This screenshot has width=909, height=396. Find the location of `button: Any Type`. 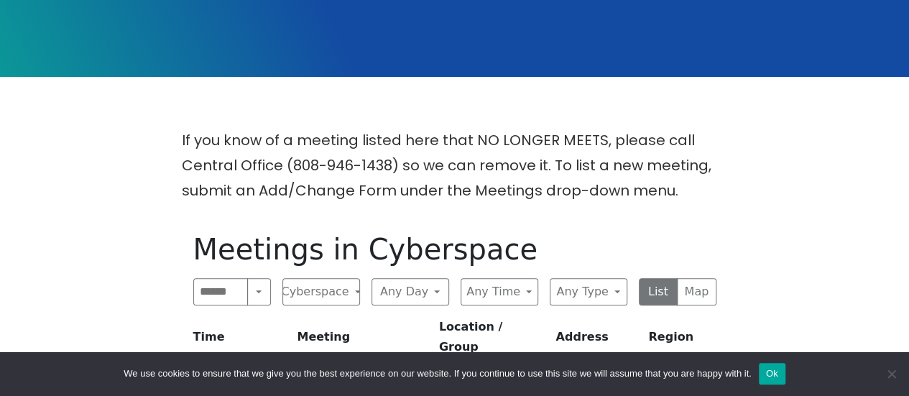

button: Any Type is located at coordinates (588, 292).